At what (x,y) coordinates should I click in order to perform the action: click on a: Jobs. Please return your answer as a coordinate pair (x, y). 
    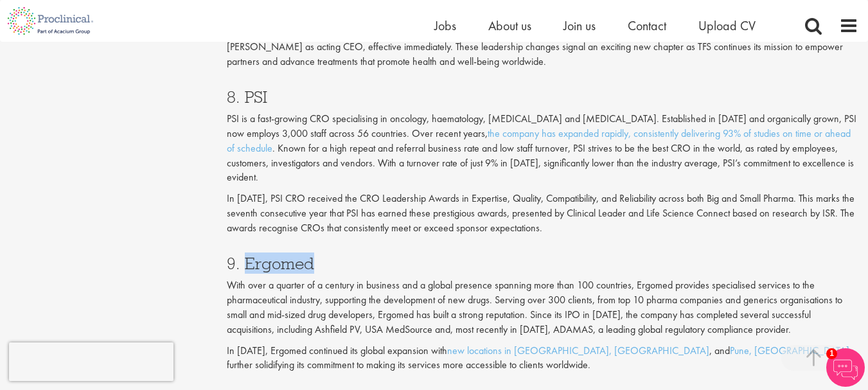
    Looking at the image, I should click on (445, 26).